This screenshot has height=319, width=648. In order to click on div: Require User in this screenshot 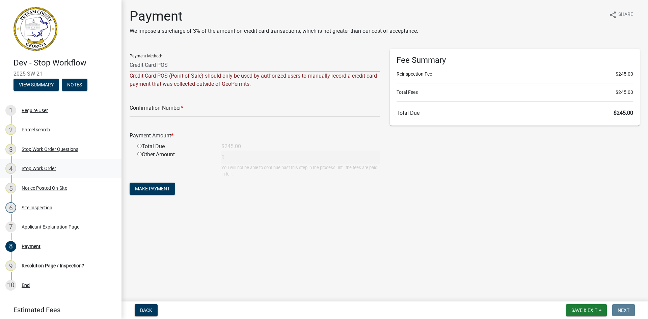, I will do `click(35, 110)`.